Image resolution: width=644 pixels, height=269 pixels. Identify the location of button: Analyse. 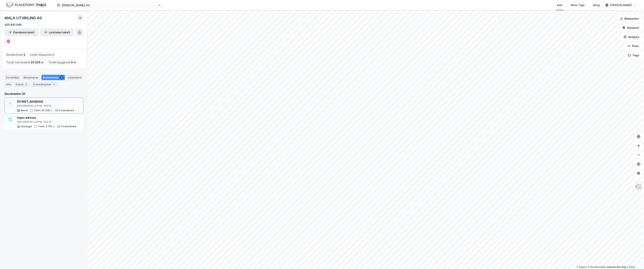
(632, 37).